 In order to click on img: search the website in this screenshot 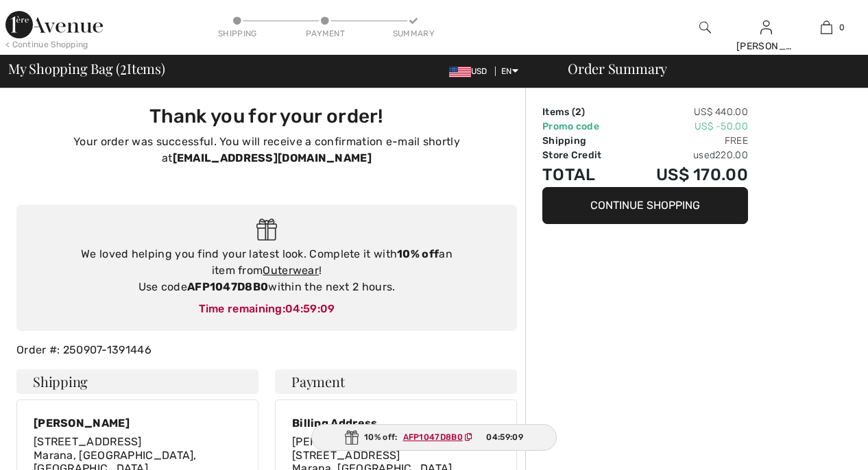, I will do `click(705, 27)`.